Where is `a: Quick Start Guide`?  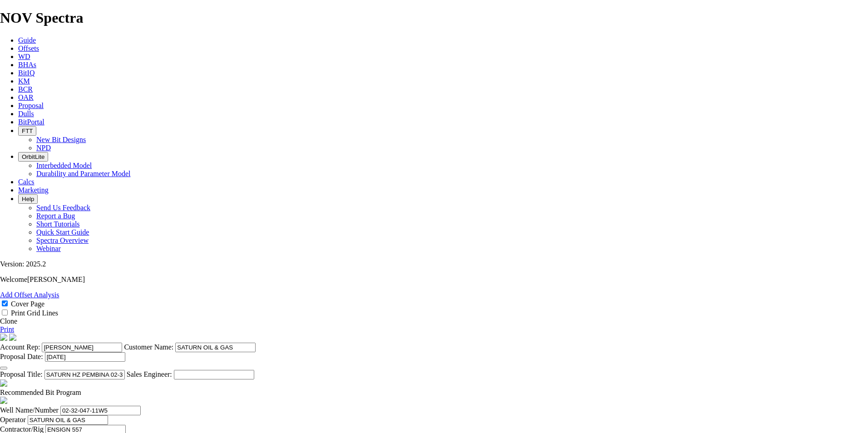
a: Quick Start Guide is located at coordinates (63, 232).